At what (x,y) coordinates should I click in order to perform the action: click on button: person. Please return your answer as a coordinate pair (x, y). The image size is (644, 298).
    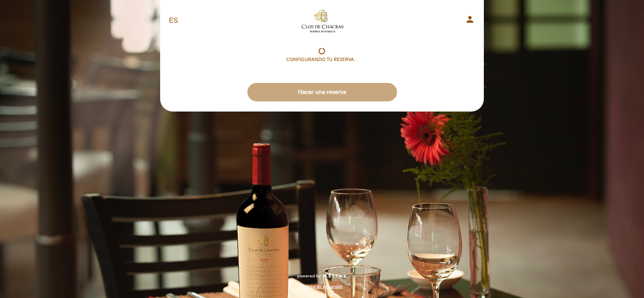
    Looking at the image, I should click on (470, 20).